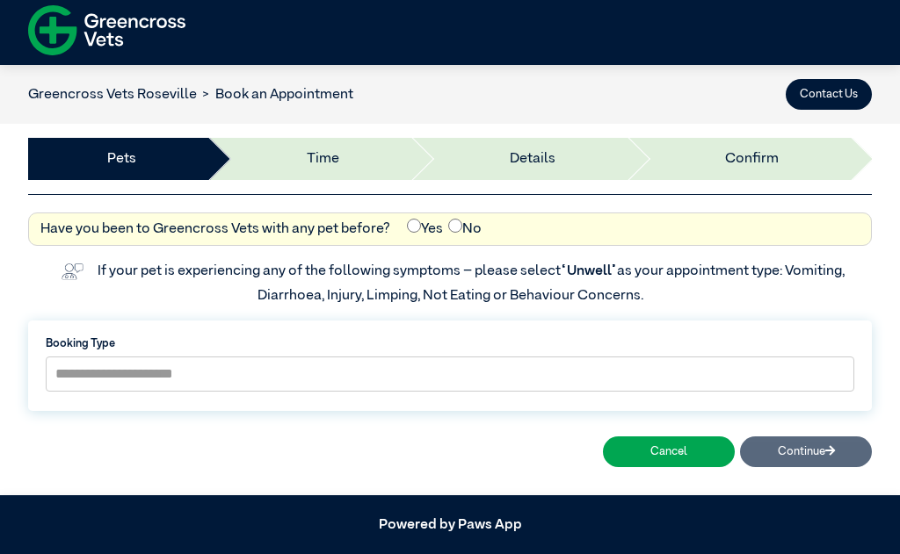 The image size is (900, 554). Describe the element at coordinates (829, 94) in the screenshot. I see `button: Contact Us` at that location.